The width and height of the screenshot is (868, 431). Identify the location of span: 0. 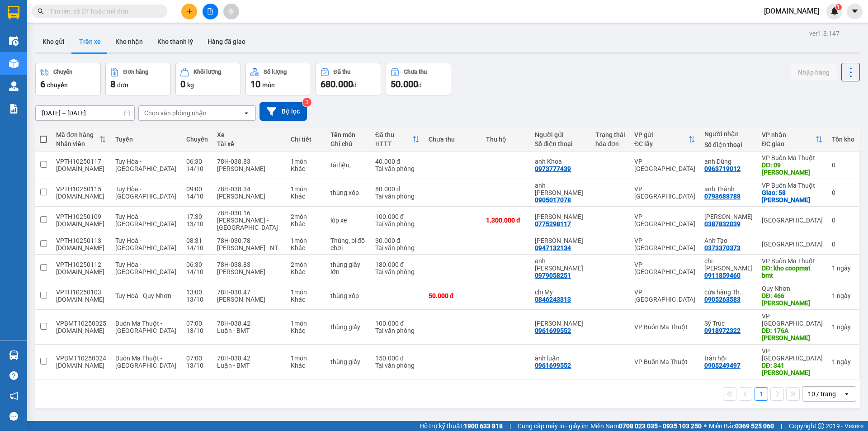
(183, 84).